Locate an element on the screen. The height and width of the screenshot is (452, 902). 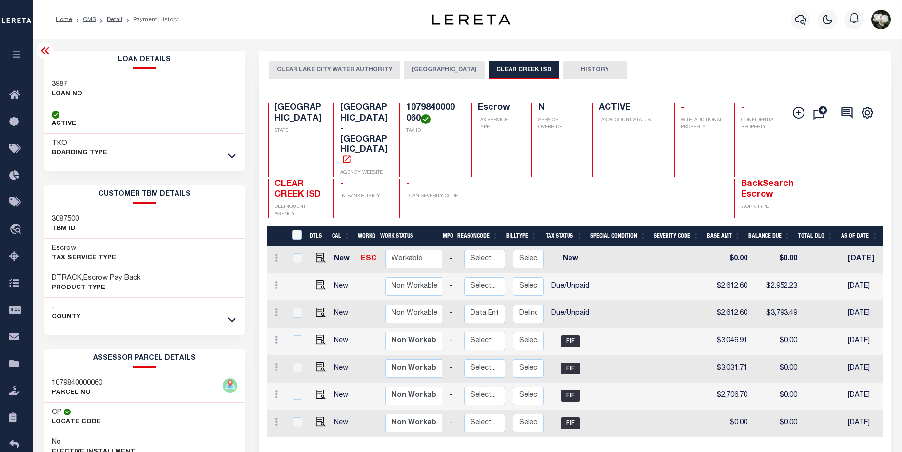
p: WITH ADDITIONAL PROPERTY is located at coordinates (702, 124).